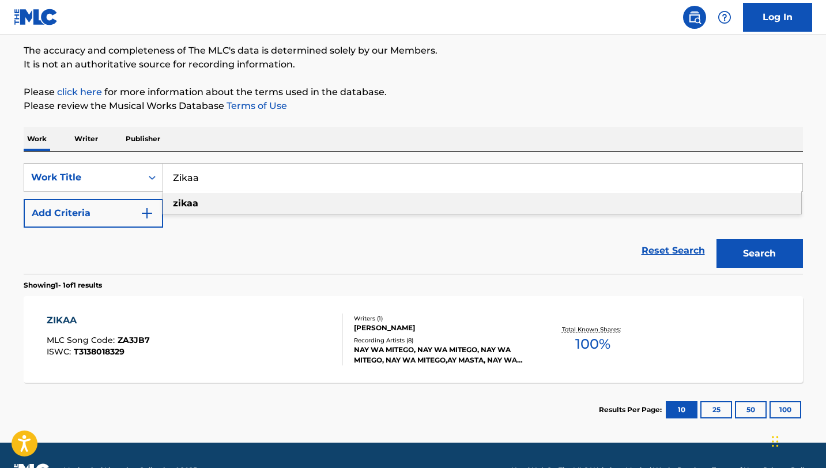 Image resolution: width=826 pixels, height=468 pixels. Describe the element at coordinates (99, 352) in the screenshot. I see `span: T3138018329` at that location.